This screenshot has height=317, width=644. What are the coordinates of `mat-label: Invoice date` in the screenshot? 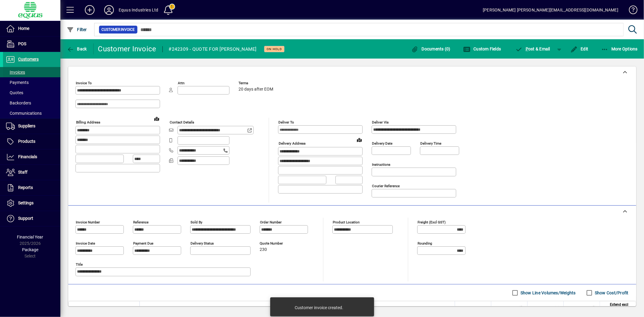 It's located at (86, 243).